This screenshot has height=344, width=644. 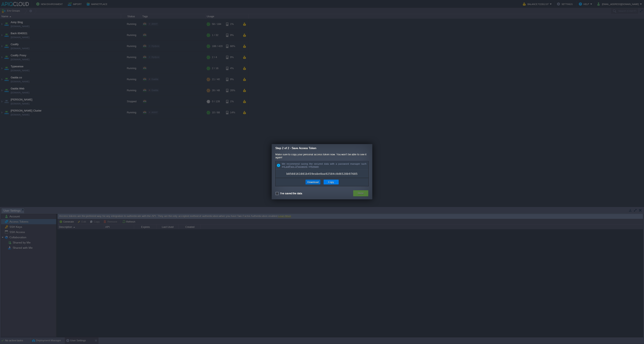 What do you see at coordinates (322, 156) in the screenshot?
I see `div: Make sure to copy your personal access token now. You won’t be able to see it again!` at bounding box center [322, 156].